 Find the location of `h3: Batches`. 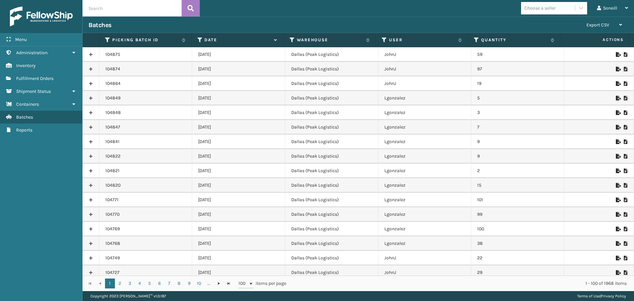

h3: Batches is located at coordinates (100, 25).